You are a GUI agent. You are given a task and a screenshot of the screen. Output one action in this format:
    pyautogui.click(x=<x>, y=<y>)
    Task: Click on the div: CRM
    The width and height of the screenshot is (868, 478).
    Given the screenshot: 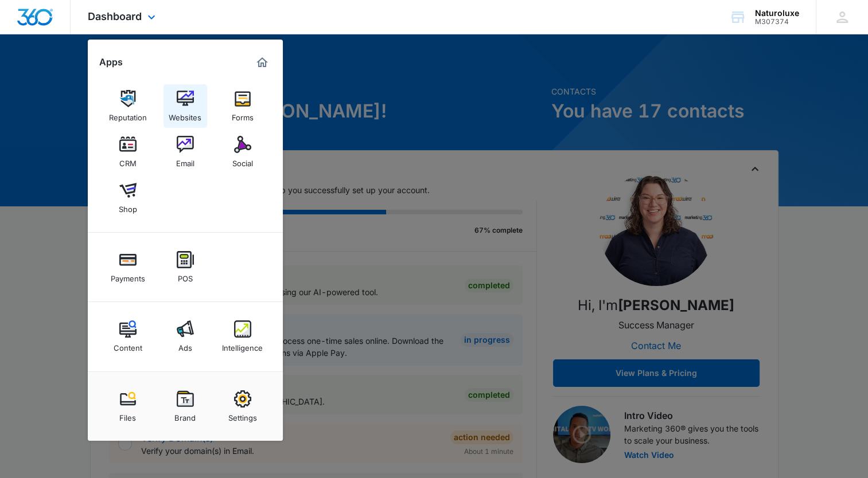 What is the action you would take?
    pyautogui.click(x=128, y=161)
    